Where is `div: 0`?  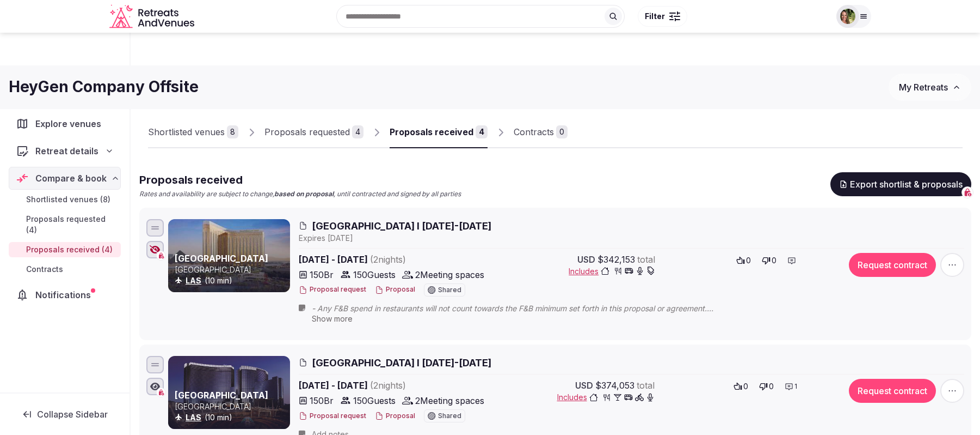 div: 0 is located at coordinates (562, 132).